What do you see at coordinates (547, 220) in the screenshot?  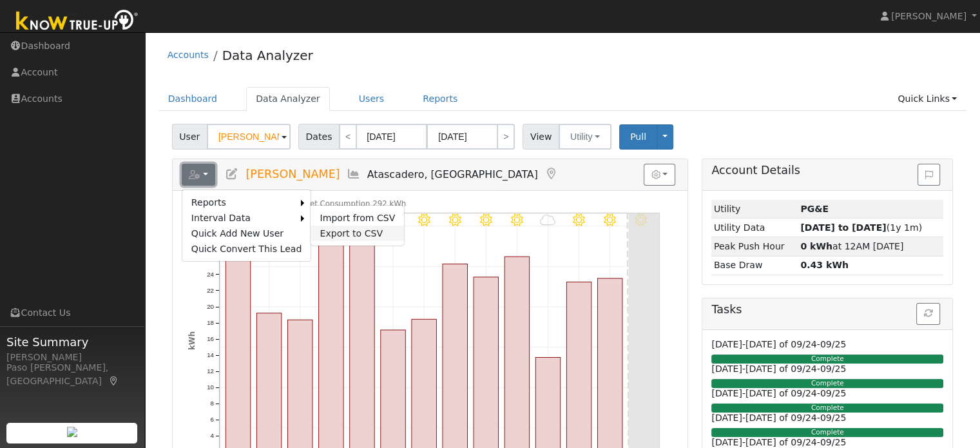 I see `i: 9/18 - Cloudy` at bounding box center [547, 220].